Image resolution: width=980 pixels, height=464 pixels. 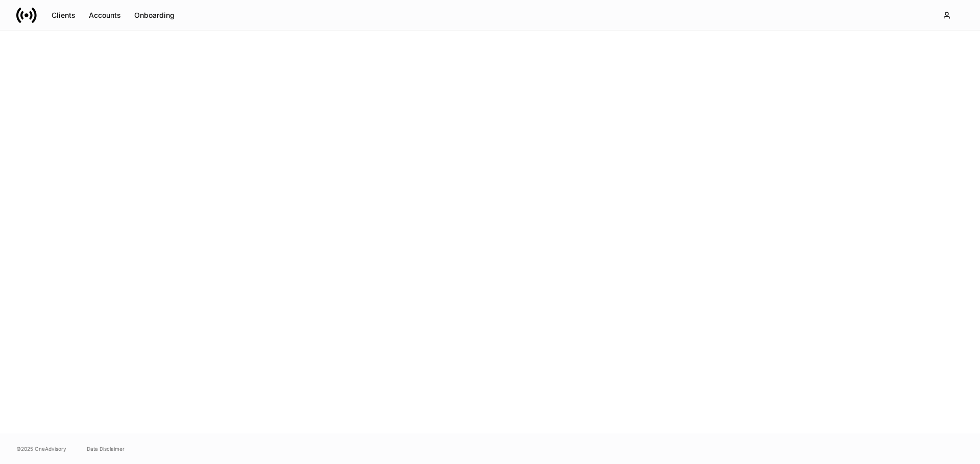 I want to click on div: Onboarding, so click(x=154, y=16).